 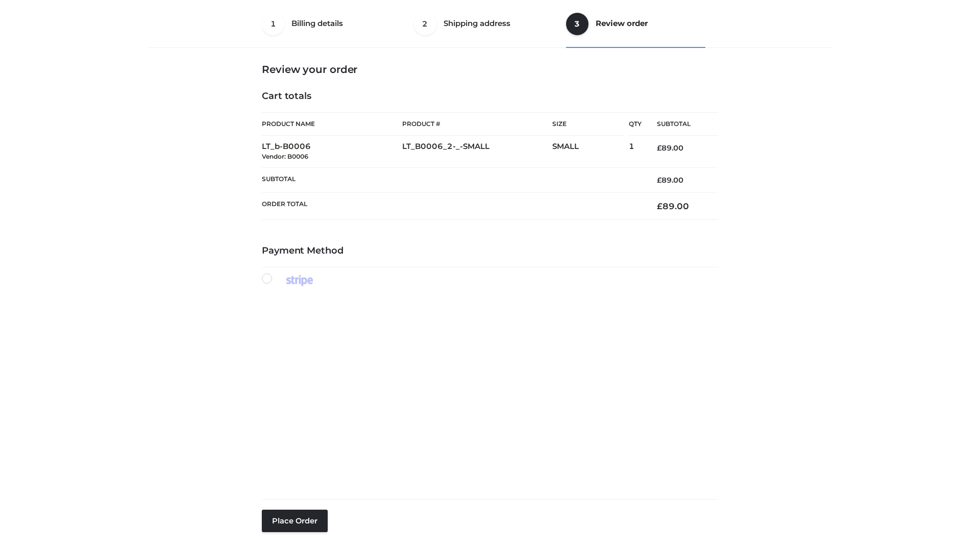 What do you see at coordinates (332, 124) in the screenshot?
I see `th: Product Name` at bounding box center [332, 124].